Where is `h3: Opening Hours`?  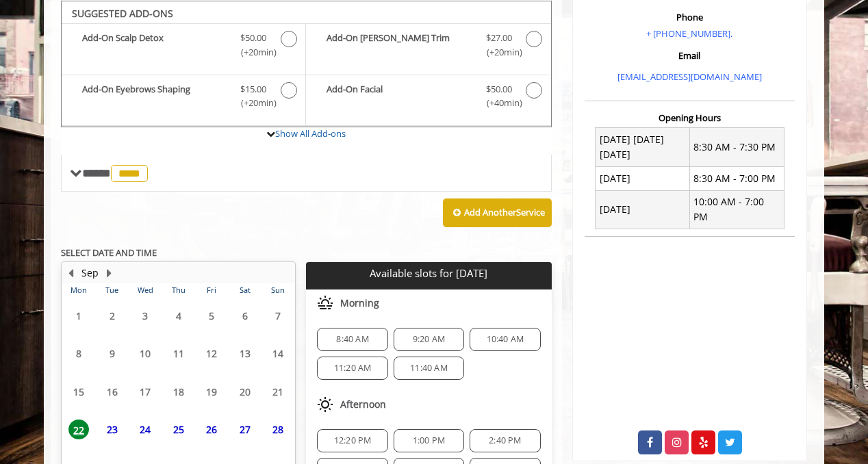 h3: Opening Hours is located at coordinates (689, 117).